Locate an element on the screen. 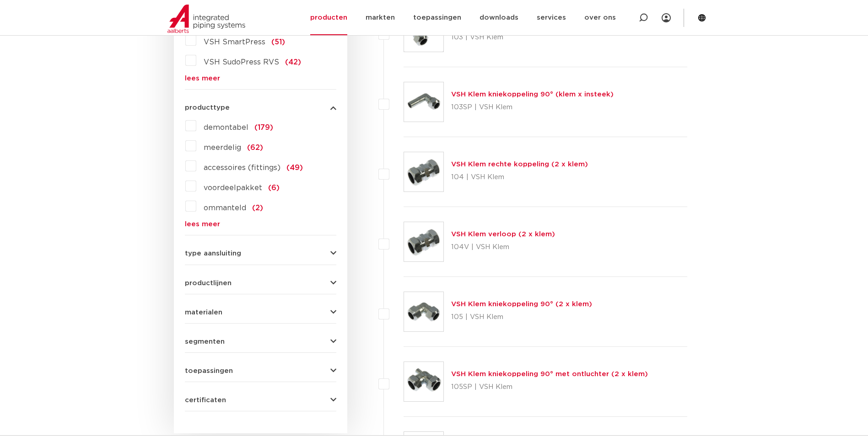 The height and width of the screenshot is (436, 868). button: producttype is located at coordinates (261, 108).